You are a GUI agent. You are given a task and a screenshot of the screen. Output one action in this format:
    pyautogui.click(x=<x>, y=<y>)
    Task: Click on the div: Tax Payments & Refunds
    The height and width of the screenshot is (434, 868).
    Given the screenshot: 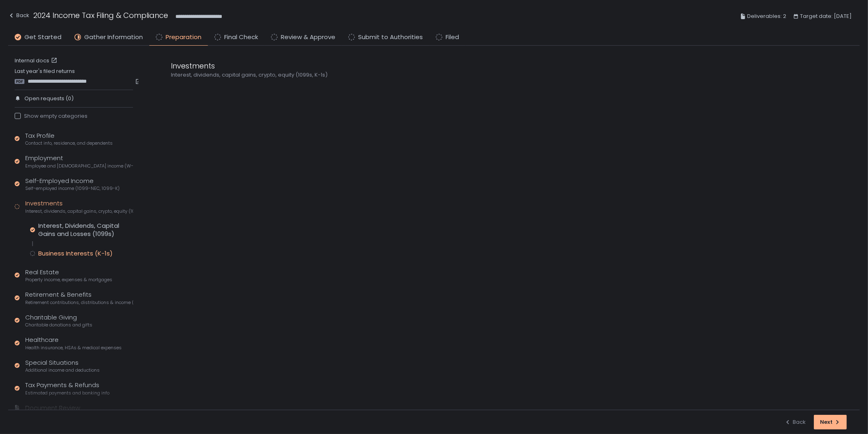 What is the action you would take?
    pyautogui.click(x=67, y=388)
    